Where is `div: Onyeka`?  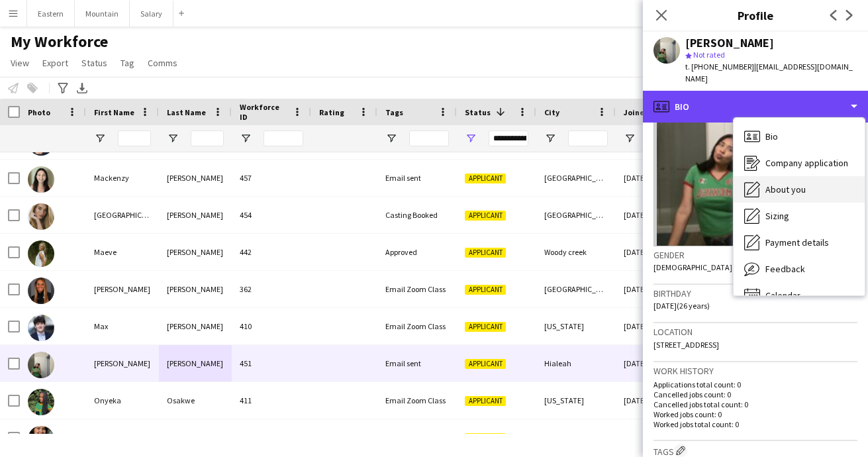 div: Onyeka is located at coordinates (122, 400).